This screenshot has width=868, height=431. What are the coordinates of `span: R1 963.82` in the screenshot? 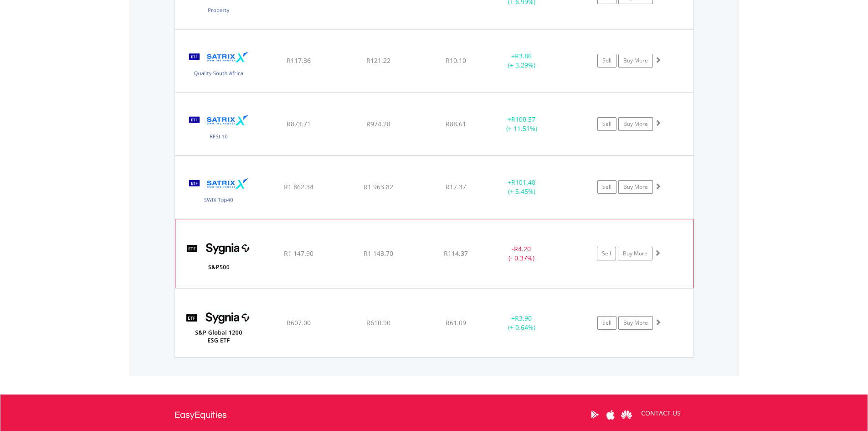 It's located at (378, 187).